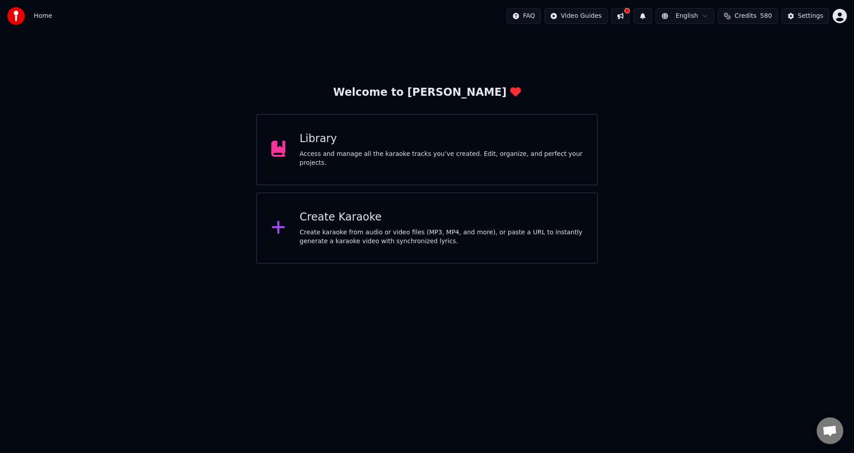 This screenshot has width=854, height=453. Describe the element at coordinates (805, 16) in the screenshot. I see `button: Settings` at that location.